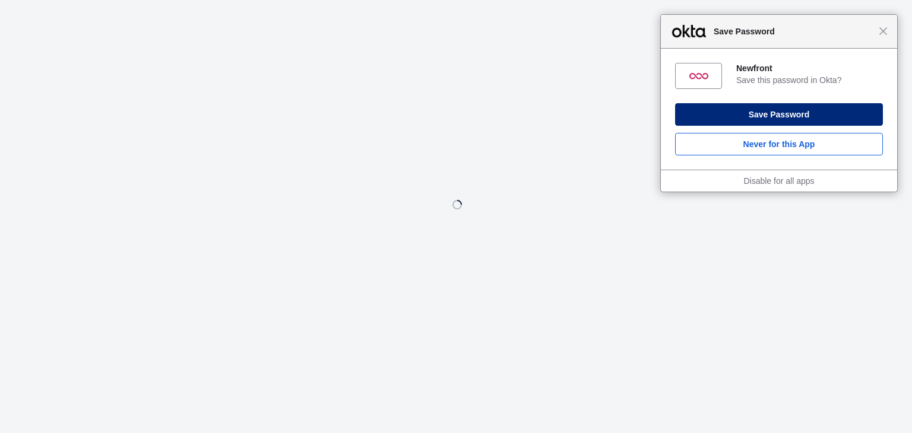 The height and width of the screenshot is (433, 912). Describe the element at coordinates (779, 115) in the screenshot. I see `button: Save Password` at that location.